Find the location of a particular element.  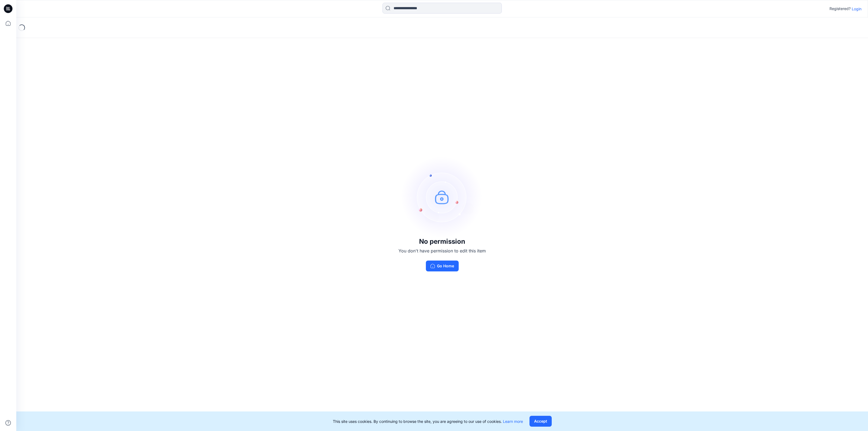

img: no-perm.svg is located at coordinates (442, 197).